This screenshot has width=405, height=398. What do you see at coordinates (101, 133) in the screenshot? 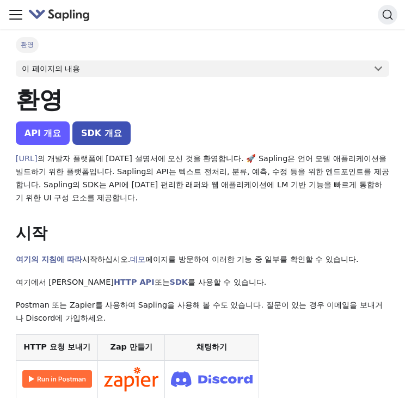
I see `a: SDK 개요` at bounding box center [101, 133].